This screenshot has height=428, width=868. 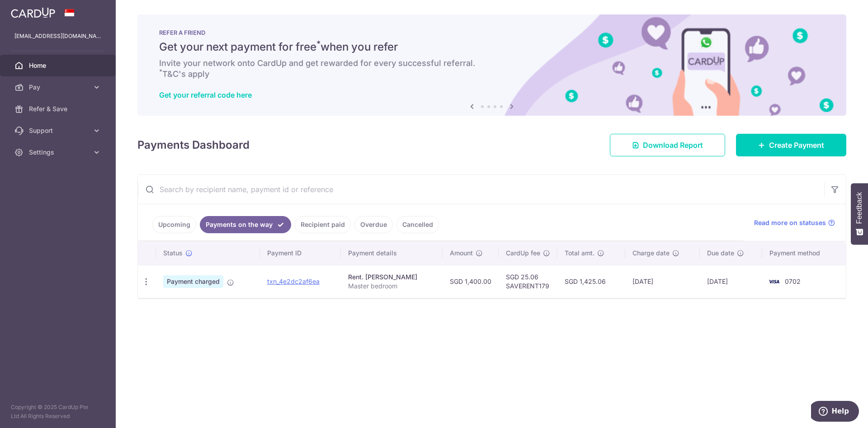 What do you see at coordinates (246, 225) in the screenshot?
I see `a: Payments on the way` at bounding box center [246, 225].